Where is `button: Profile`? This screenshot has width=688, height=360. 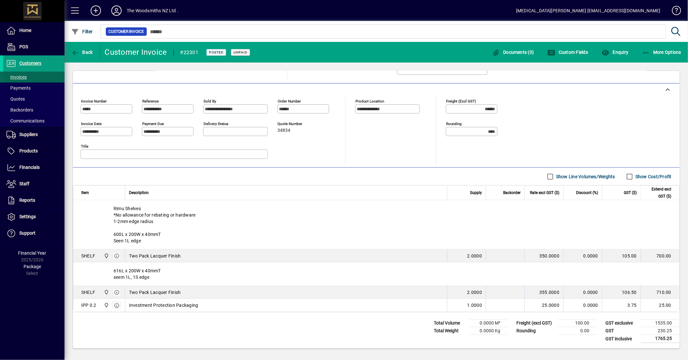 button: Profile is located at coordinates (116, 11).